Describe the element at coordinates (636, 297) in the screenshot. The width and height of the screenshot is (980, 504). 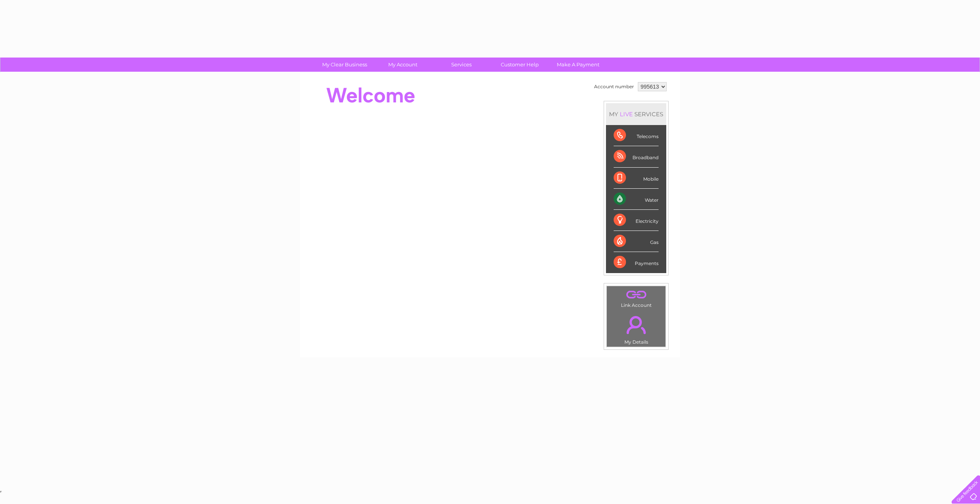
I see `td: Link Account` at that location.